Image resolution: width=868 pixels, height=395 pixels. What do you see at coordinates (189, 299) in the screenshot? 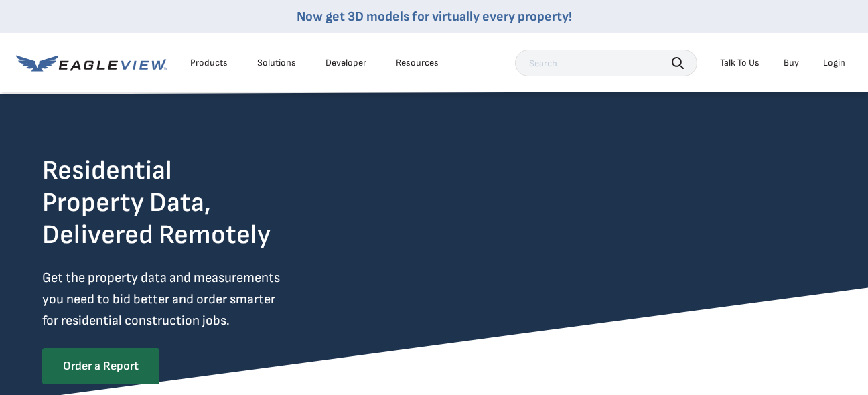
I see `p: Get the property data and measurements you need to bid better and order smarter for residential c...` at bounding box center [189, 299].